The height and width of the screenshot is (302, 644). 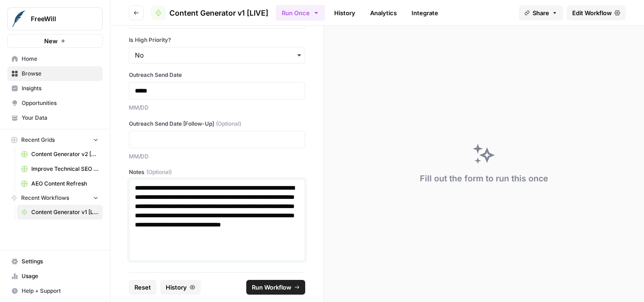 What do you see at coordinates (143, 287) in the screenshot?
I see `span: Reset` at bounding box center [143, 287].